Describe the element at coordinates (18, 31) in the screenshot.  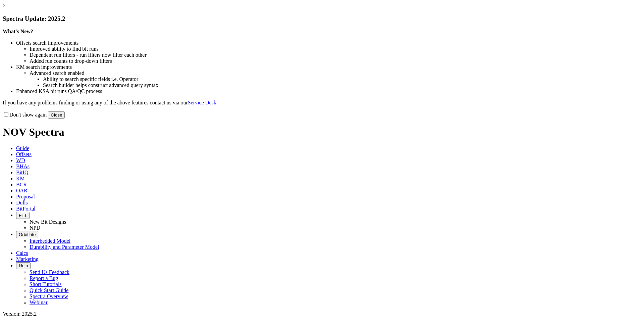
I see `strong: What's New?` at that location.